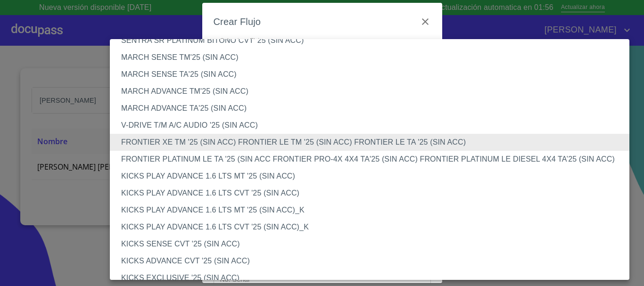 Image resolution: width=644 pixels, height=286 pixels. What do you see at coordinates (373, 193) in the screenshot?
I see `li: KICKS PLAY ADVANCE 1.6 LTS CVT '25 (SIN ACC)` at bounding box center [373, 193].